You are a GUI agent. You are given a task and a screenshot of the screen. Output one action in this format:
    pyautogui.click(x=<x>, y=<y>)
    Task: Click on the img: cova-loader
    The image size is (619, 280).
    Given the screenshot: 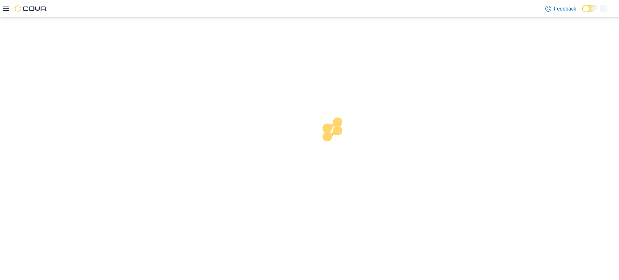 What is the action you would take?
    pyautogui.click(x=337, y=139)
    